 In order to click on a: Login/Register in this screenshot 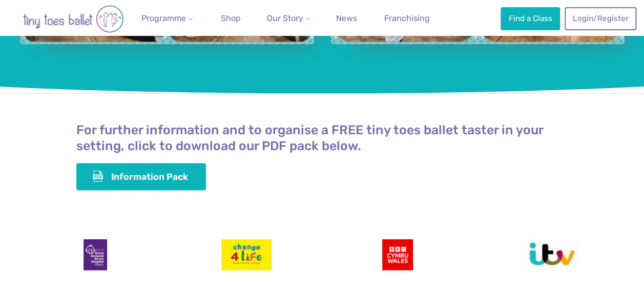, I will do `click(601, 19)`.